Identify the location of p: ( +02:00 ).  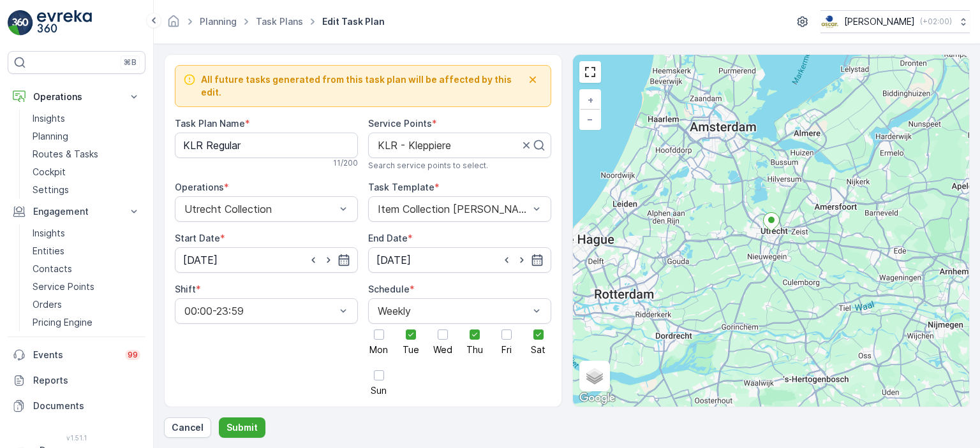
(936, 21).